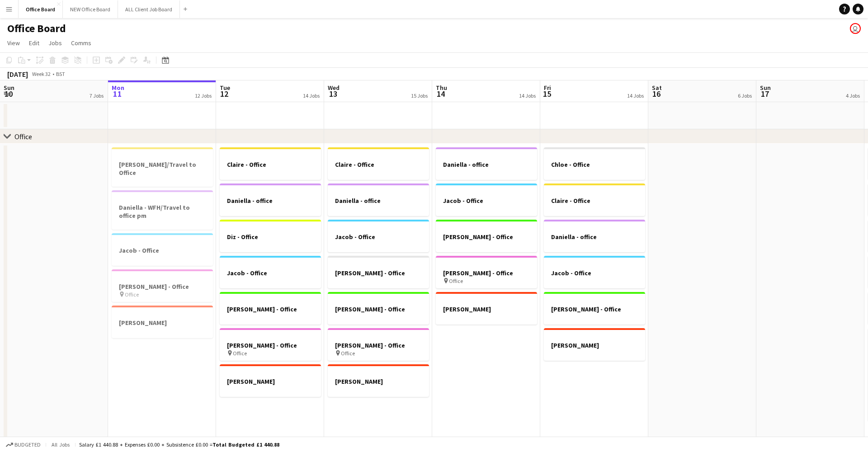  What do you see at coordinates (419, 95) in the screenshot?
I see `div: 15 Jobs` at bounding box center [419, 95].